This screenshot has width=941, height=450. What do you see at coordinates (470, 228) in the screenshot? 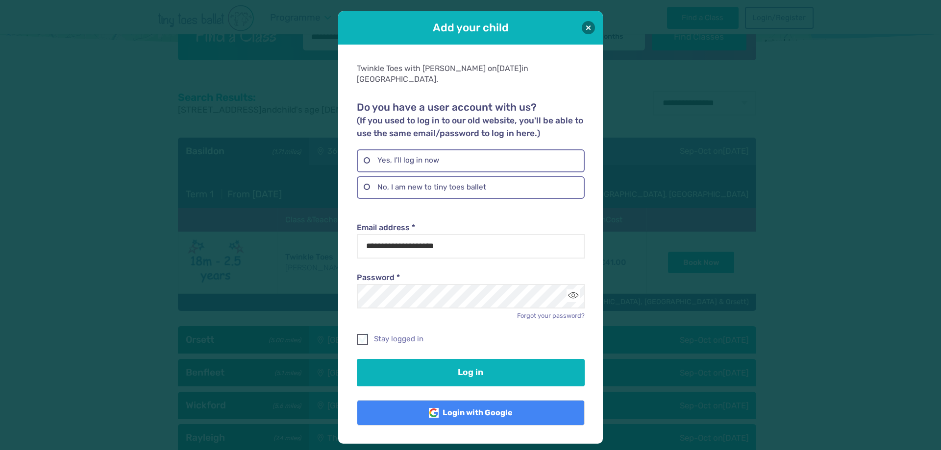
I see `label: Email address *` at bounding box center [470, 228].